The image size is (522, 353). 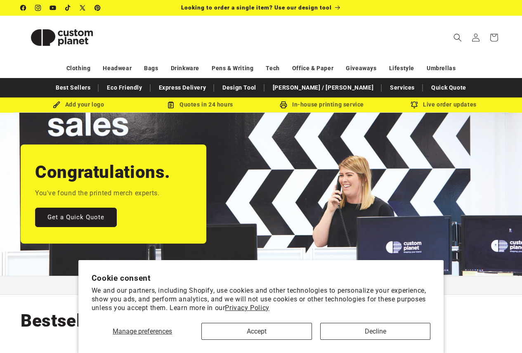 I want to click on img: Order Updates Icon, so click(x=171, y=105).